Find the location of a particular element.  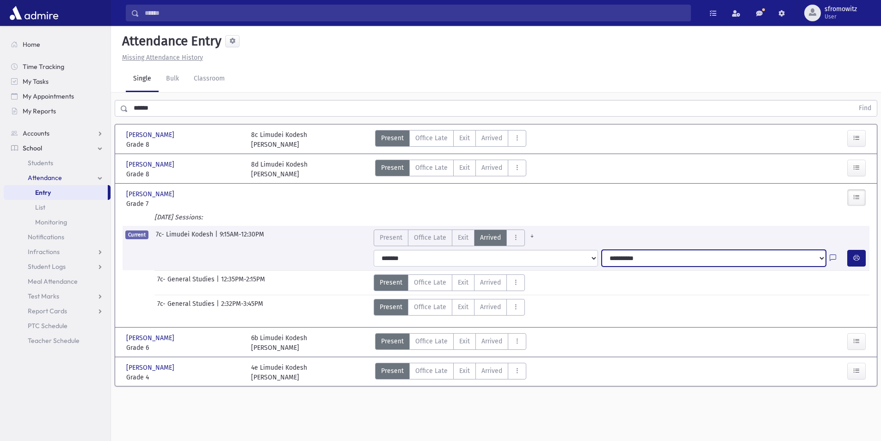

span: 9:15AM-12:30PM is located at coordinates (242, 238).